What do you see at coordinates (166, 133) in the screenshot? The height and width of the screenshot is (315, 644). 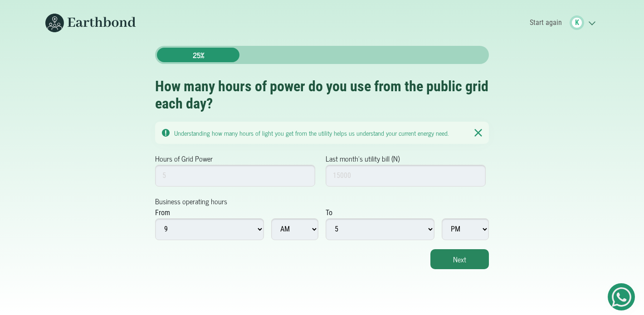 I see `img: Notication Pane Caution Icon` at bounding box center [166, 133].